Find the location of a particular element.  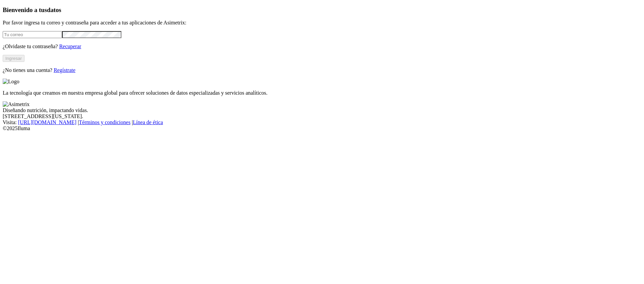

p: Por favor ingresa tu correo y contraseña para acceder a tus aplicaciones de Asimetrix: is located at coordinates (322, 22).